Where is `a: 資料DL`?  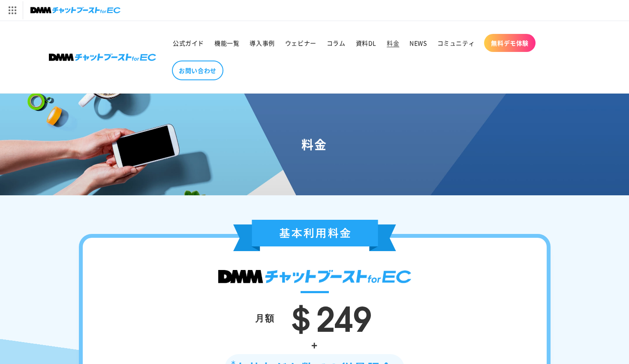 a: 資料DL is located at coordinates (366, 43).